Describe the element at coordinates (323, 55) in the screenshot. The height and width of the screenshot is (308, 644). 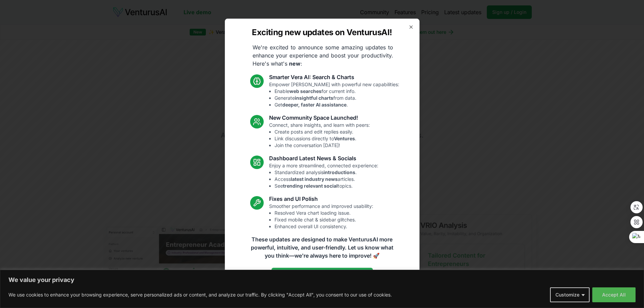
I see `p: We're excited to announce some amazing updates to enhance your experience and boost your producti...` at that location.